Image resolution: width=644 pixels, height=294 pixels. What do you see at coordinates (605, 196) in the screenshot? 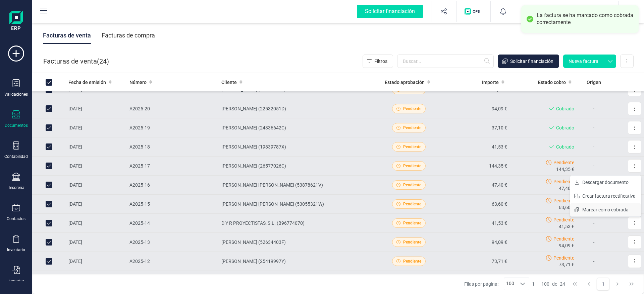
I see `button: Crear factura rectificativa` at bounding box center [605, 196].